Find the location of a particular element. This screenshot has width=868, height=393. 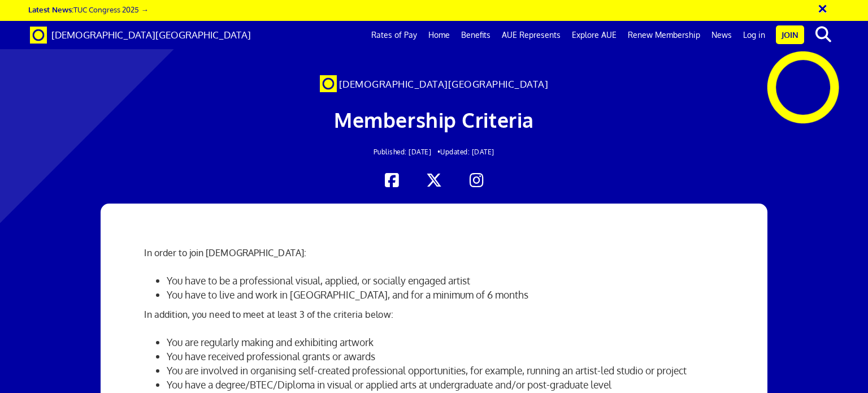

strong: Latest News: is located at coordinates (51, 9).